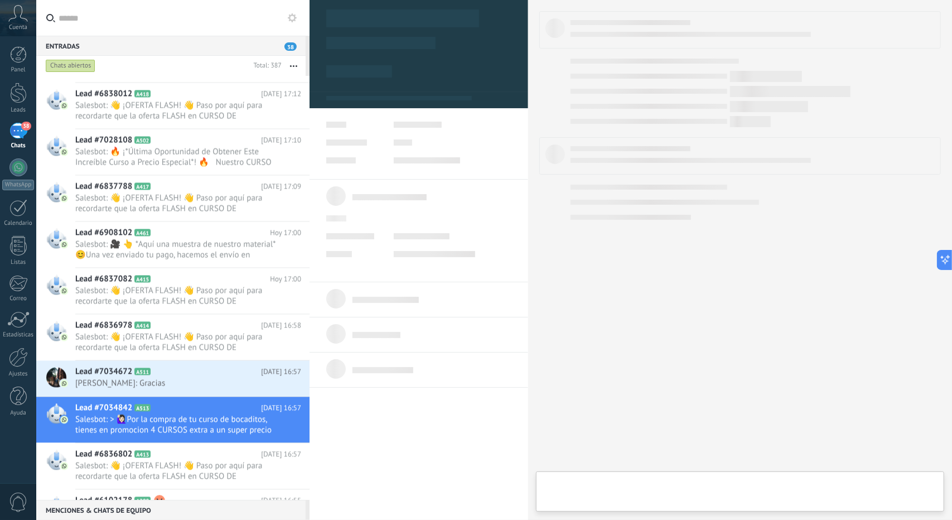 The width and height of the screenshot is (952, 520). I want to click on span: Lead #6908102, so click(104, 233).